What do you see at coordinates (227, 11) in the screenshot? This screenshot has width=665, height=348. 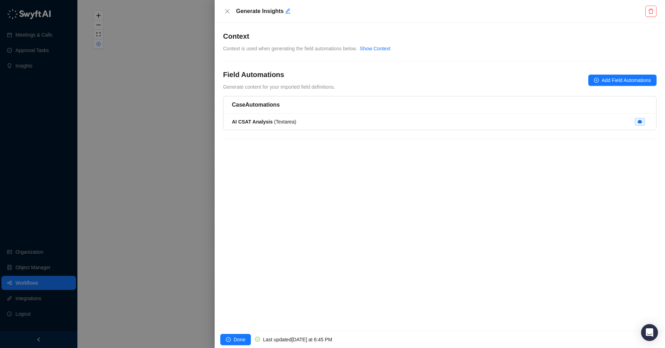 I see `button: Close` at bounding box center [227, 11].